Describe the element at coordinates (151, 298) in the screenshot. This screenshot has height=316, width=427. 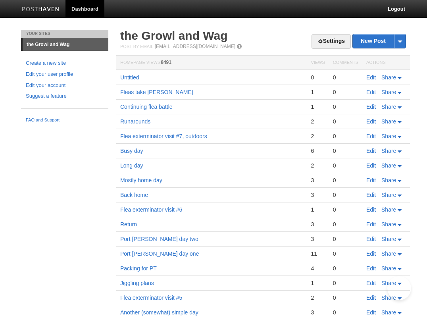
I see `a: Flea exterminator visit #5` at that location.